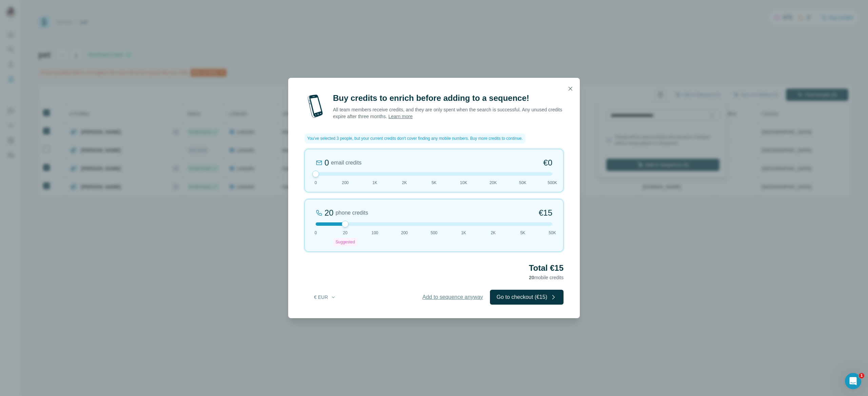 The image size is (868, 396). Describe the element at coordinates (434, 233) in the screenshot. I see `span: 500` at that location.